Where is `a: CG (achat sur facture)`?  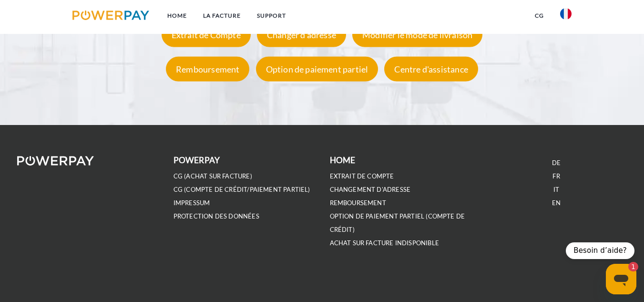
a: CG (achat sur facture) is located at coordinates (213, 176).